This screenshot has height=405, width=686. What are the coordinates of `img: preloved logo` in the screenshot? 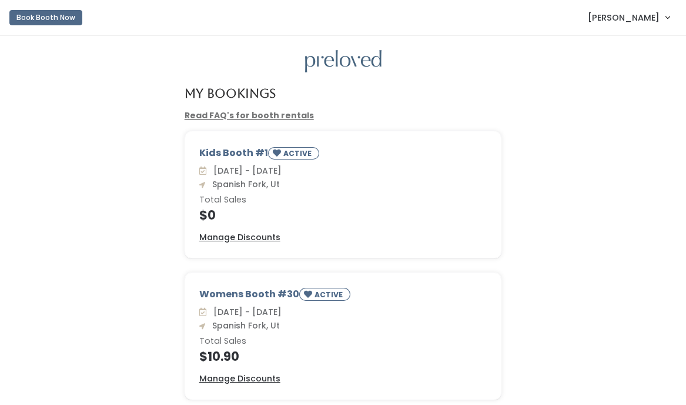 It's located at (344, 61).